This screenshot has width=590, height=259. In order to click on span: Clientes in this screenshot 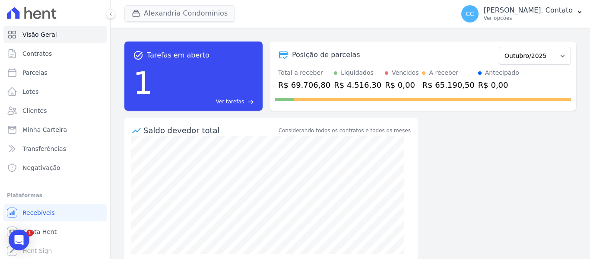, I will do `click(35, 111)`.